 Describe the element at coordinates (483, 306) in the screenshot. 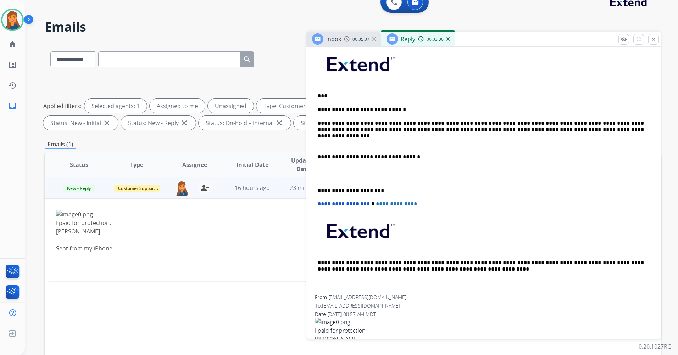

I see `div: To:` at that location.